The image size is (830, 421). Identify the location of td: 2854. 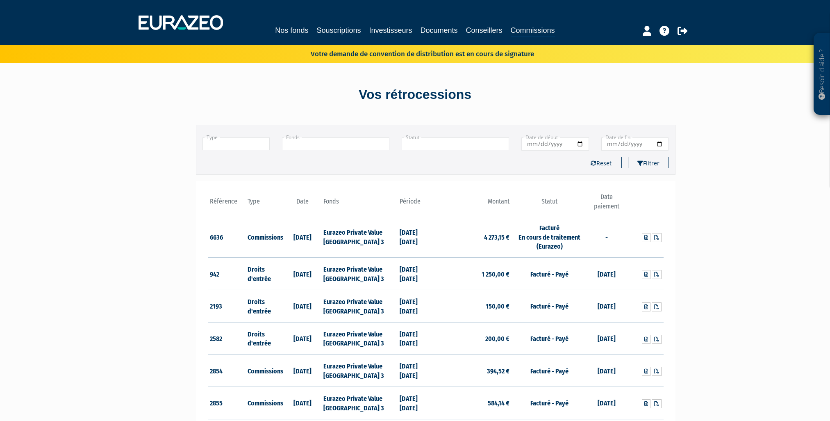
(227, 370).